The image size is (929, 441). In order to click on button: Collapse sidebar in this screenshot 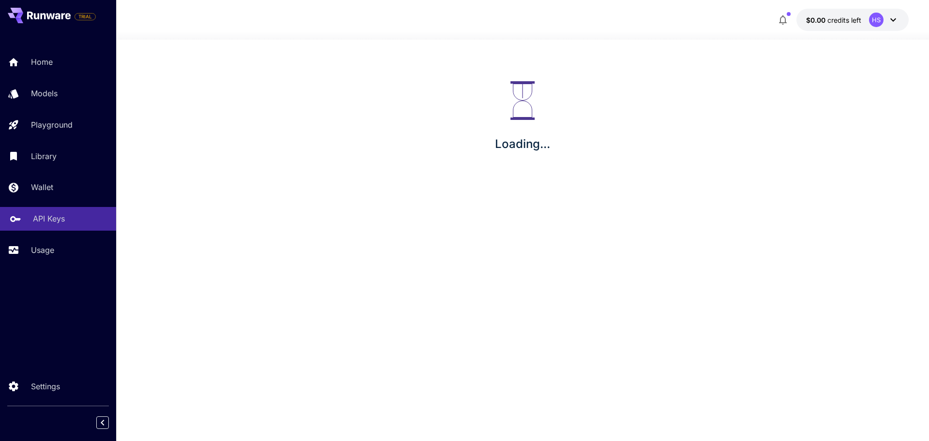, I will do `click(103, 423)`.